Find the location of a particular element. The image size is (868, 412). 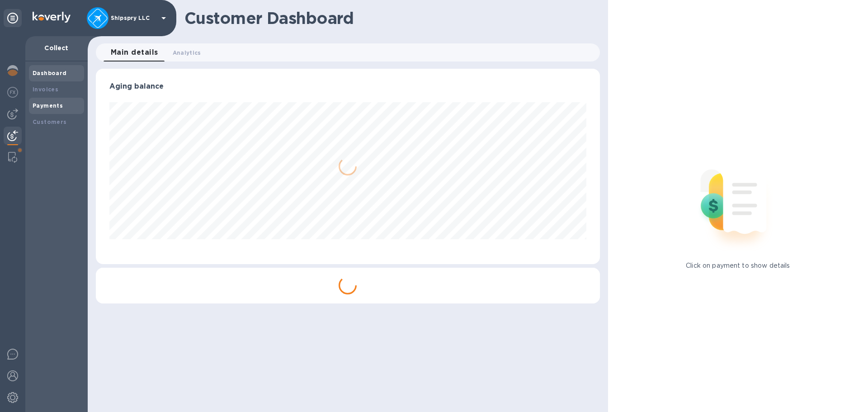

h1: Customer Dashboard is located at coordinates (389, 18).